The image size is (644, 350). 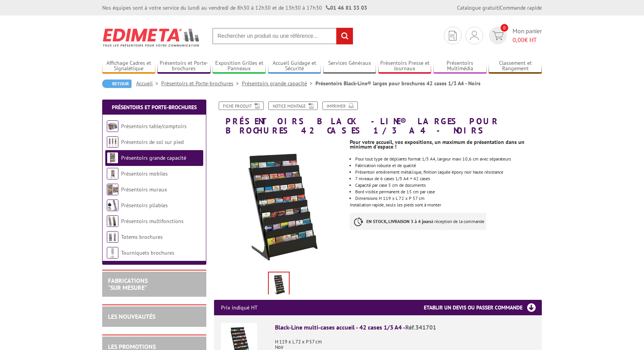 I want to click on a: Affichage Cadres et Signalétique, so click(x=129, y=66).